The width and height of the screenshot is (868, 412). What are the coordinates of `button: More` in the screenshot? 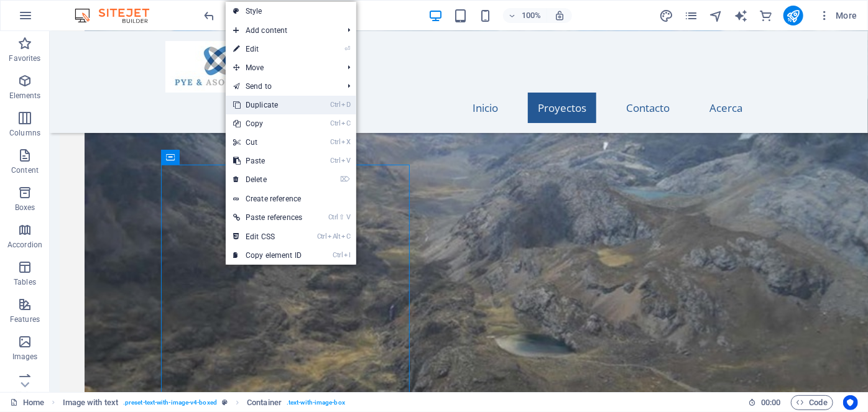 It's located at (837, 15).